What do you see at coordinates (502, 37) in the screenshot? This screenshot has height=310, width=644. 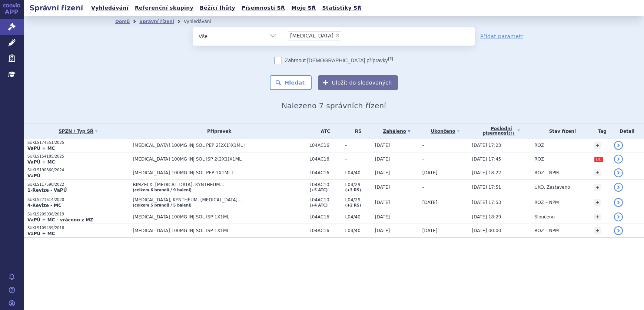 I see `a: Přidat parametr` at bounding box center [502, 37].